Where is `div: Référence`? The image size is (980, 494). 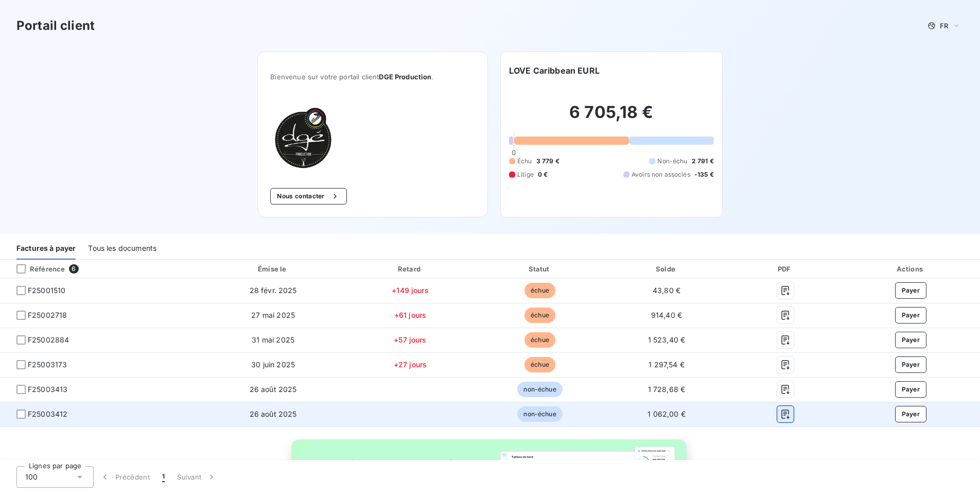 div: Référence is located at coordinates (37, 269).